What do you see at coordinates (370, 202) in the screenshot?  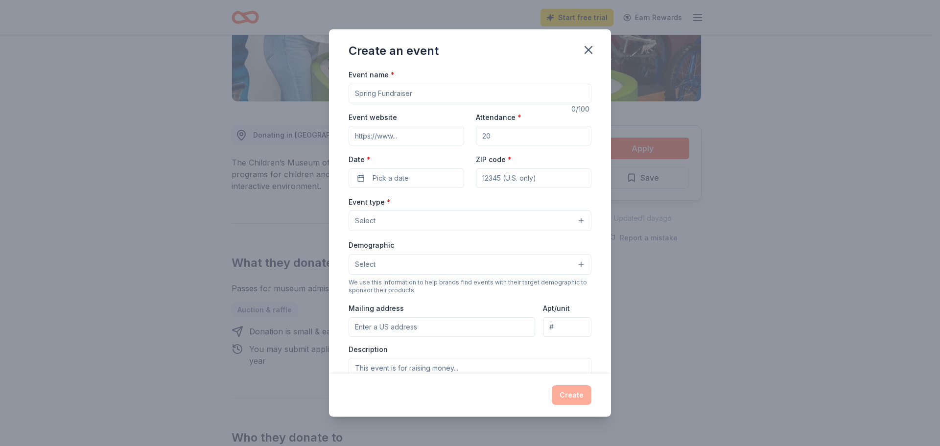 I see `label: Event type` at bounding box center [370, 202].